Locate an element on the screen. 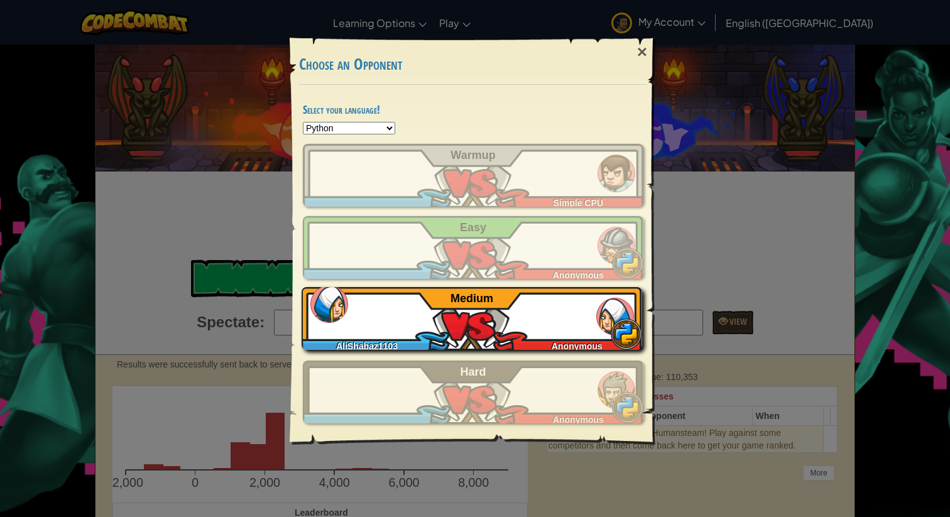 This screenshot has height=517, width=950. a: AliShabaz1103Anonymous is located at coordinates (473, 319).